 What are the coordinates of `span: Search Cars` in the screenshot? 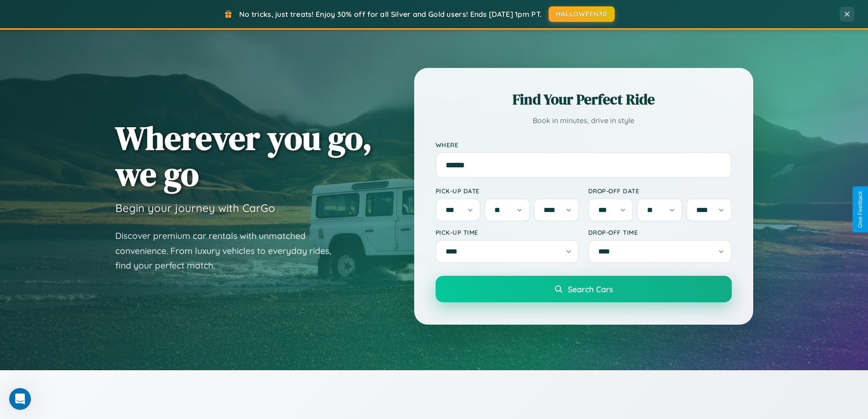 It's located at (590, 289).